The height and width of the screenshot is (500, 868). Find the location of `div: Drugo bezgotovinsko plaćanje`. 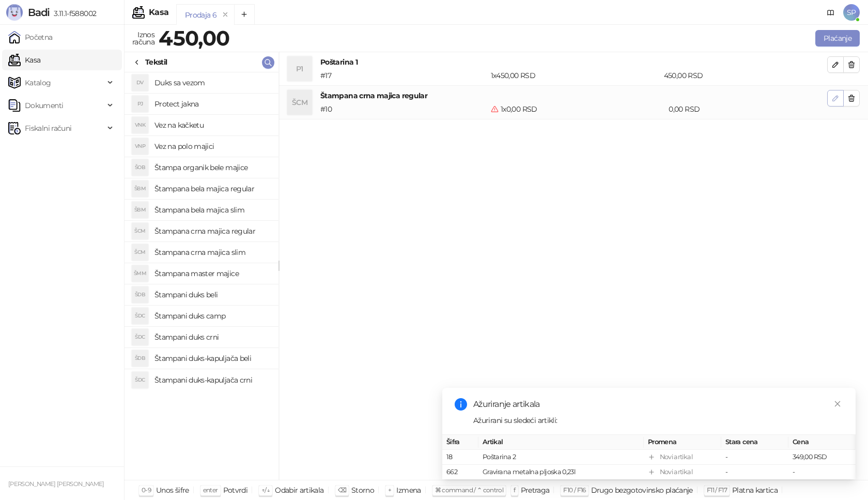

div: Drugo bezgotovinsko plaćanje is located at coordinates (642, 490).